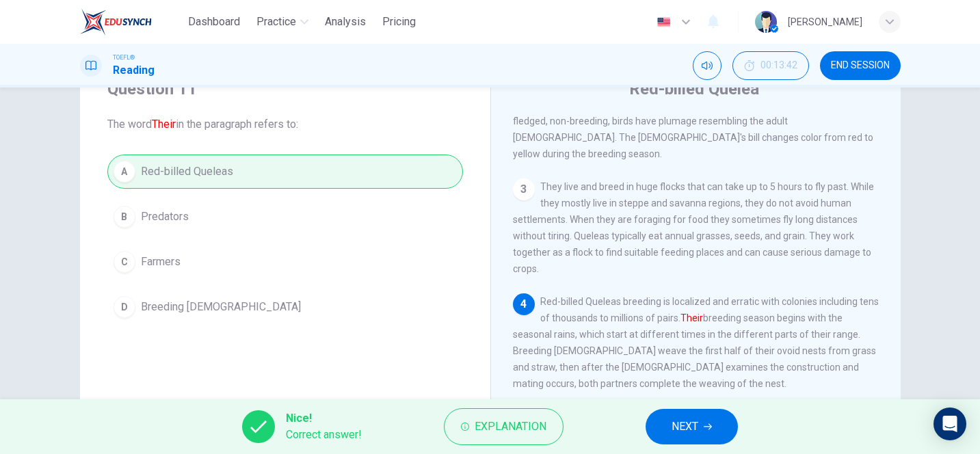  I want to click on div: 3, so click(524, 189).